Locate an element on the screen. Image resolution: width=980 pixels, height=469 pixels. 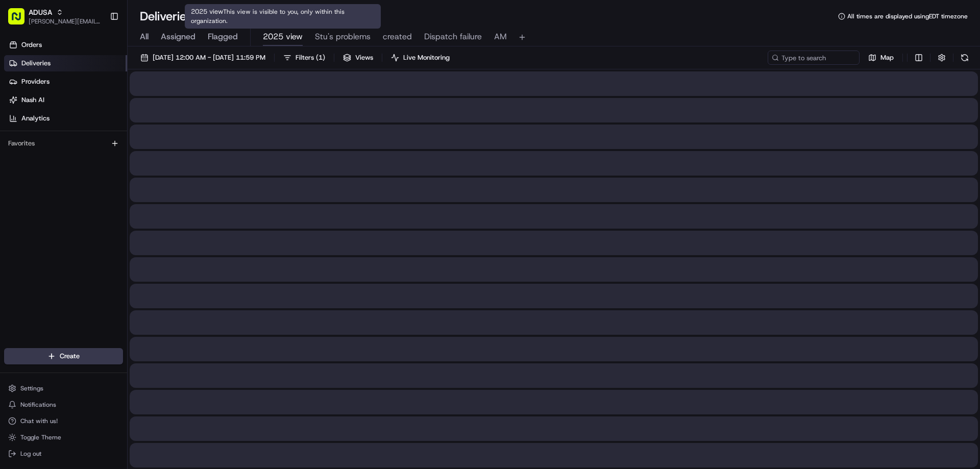
span: All times are displayed using EDT timezone is located at coordinates (907, 16).